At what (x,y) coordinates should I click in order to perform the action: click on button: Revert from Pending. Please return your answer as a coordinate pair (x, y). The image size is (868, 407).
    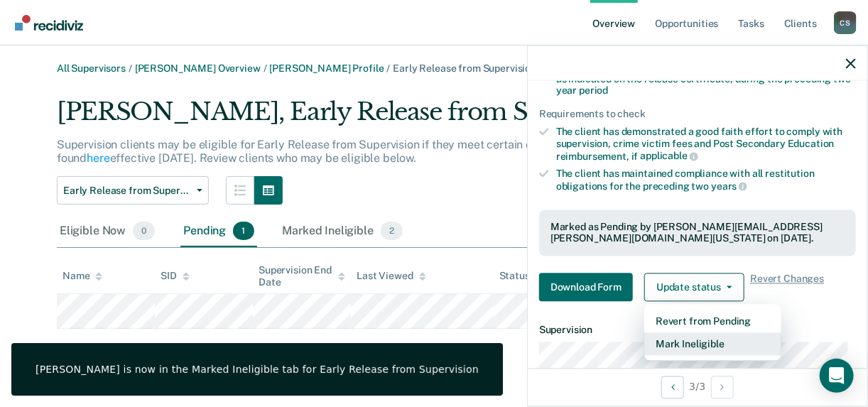
    Looking at the image, I should click on (712, 322).